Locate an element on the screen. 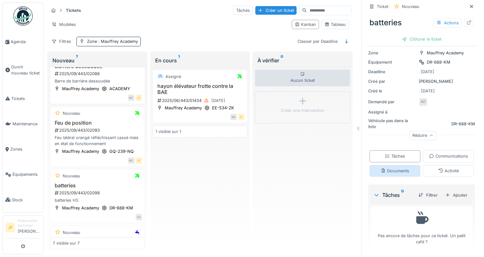  div: Véhicule pas dans la liste is located at coordinates (392, 124).